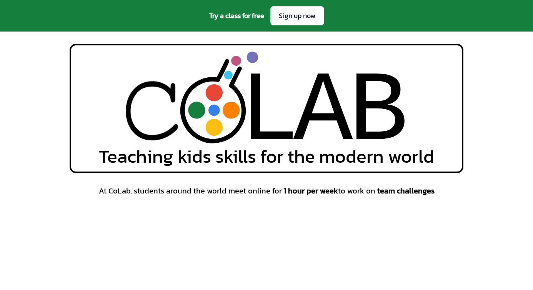 Image resolution: width=533 pixels, height=290 pixels. Describe the element at coordinates (379, 113) in the screenshot. I see `div: B` at that location.